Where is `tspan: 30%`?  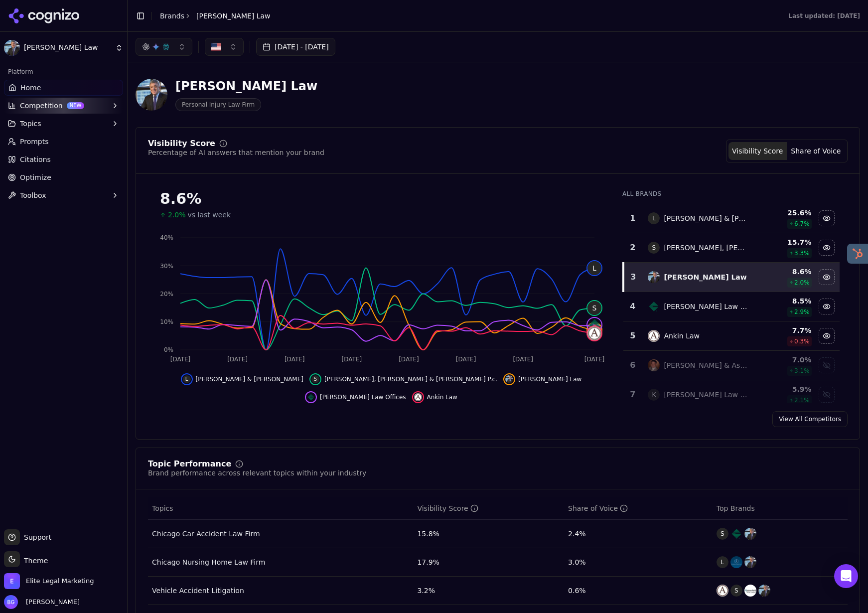
tspan: 30% is located at coordinates (166, 266).